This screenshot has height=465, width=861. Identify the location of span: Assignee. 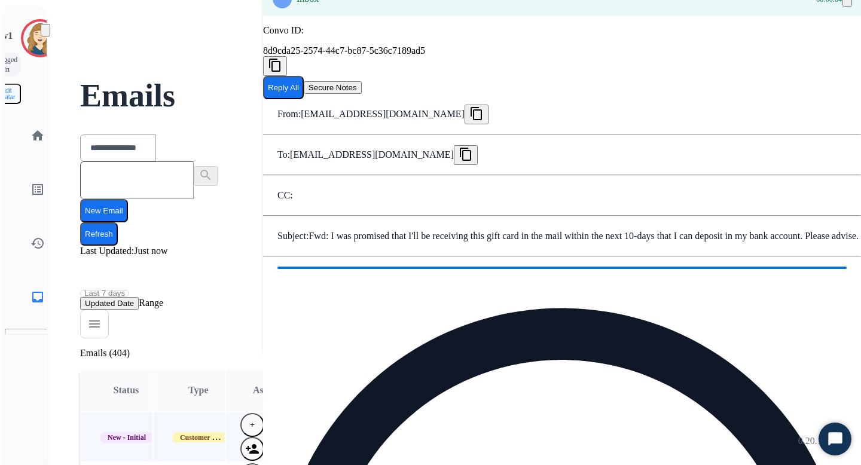
(271, 390).